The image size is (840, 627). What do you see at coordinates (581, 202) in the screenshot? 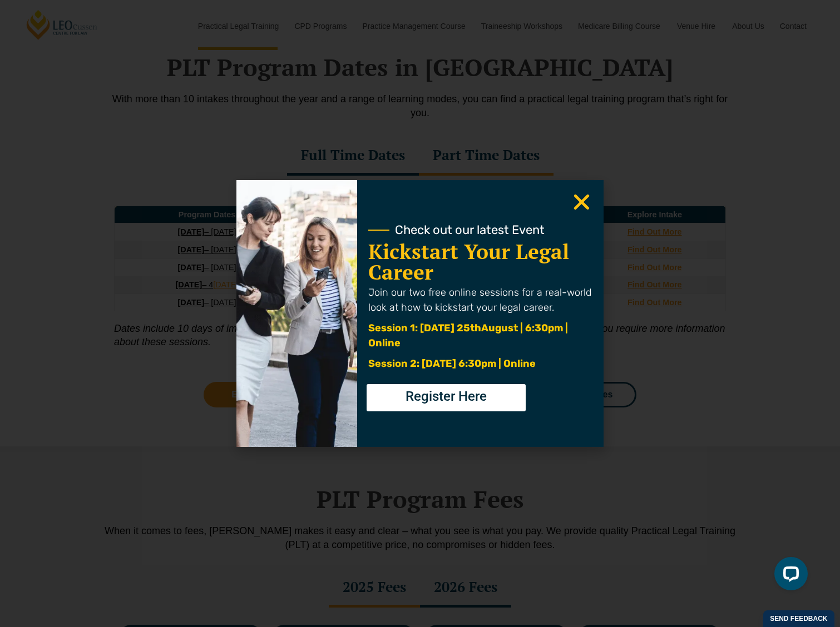
I see `a: Close` at bounding box center [581, 202].